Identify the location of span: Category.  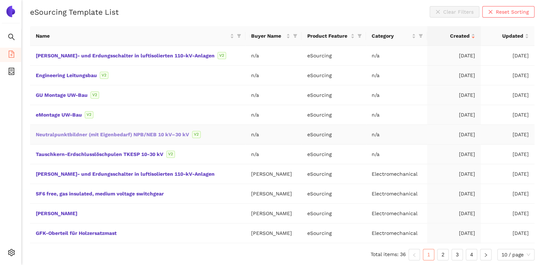
(391, 36).